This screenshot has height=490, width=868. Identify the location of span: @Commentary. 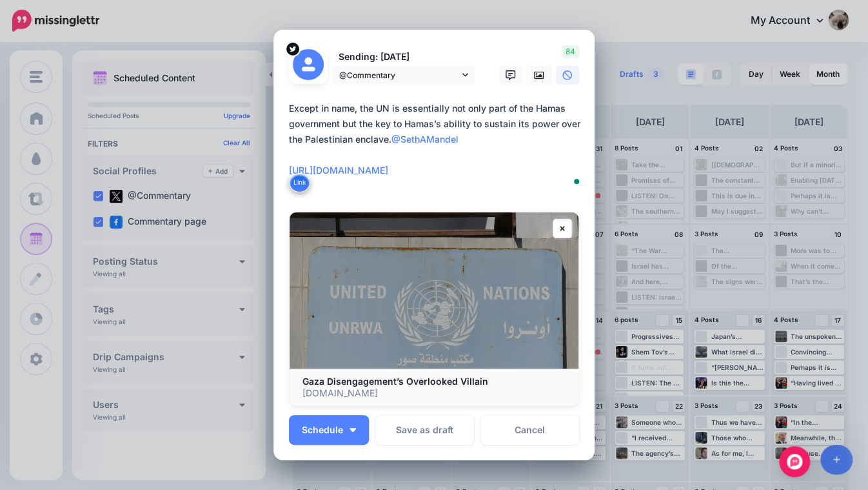
(399, 75).